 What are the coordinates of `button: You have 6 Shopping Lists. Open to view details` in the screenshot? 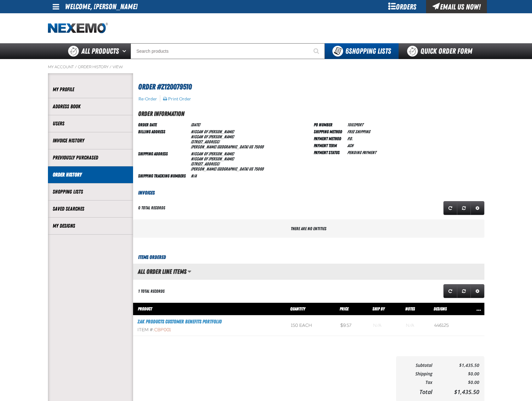 It's located at (362, 51).